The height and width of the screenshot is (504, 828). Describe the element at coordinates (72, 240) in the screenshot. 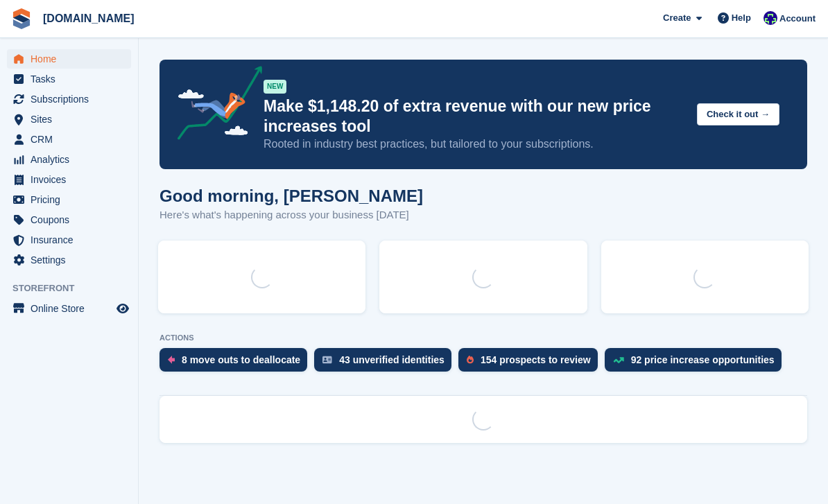

I see `span: Insurance` at that location.